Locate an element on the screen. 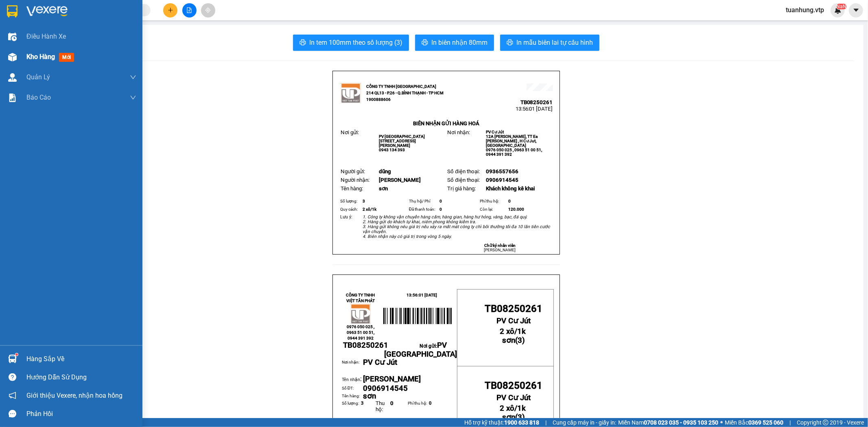 This screenshot has height=427, width=868. span: Số điện thoại: is located at coordinates (463, 180).